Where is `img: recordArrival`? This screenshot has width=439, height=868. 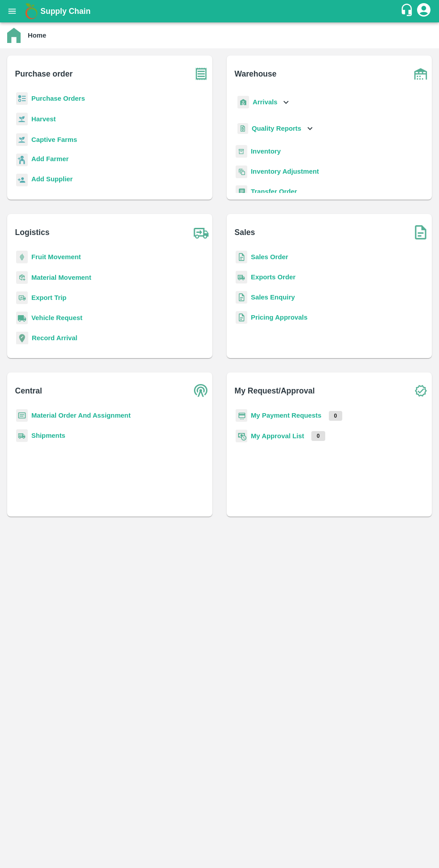
img: recordArrival is located at coordinates (22, 338).